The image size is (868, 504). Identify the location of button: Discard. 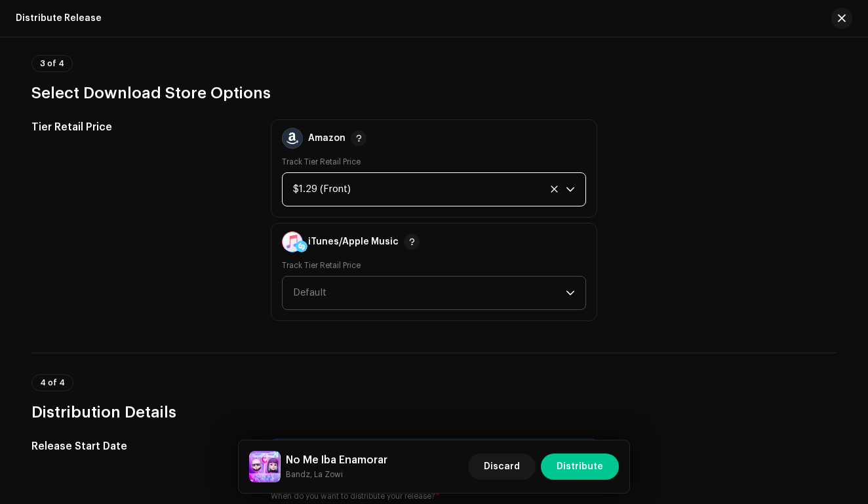
(501, 467).